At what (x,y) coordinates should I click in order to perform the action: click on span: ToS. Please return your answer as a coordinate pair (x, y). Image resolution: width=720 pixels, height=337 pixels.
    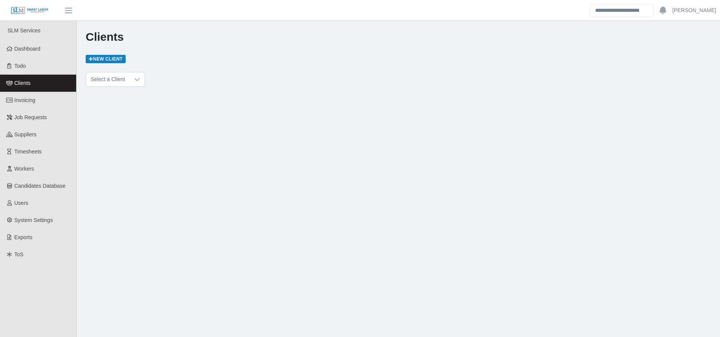
    Looking at the image, I should click on (19, 254).